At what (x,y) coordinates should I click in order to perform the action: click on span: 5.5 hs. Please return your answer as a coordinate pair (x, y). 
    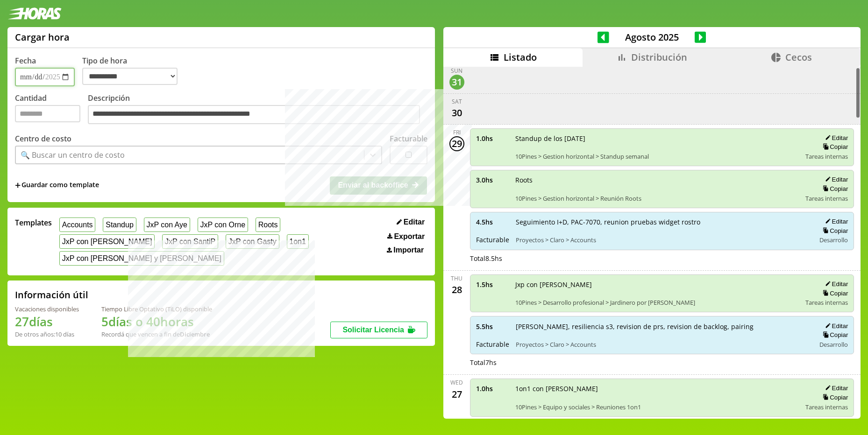
    Looking at the image, I should click on (493, 327).